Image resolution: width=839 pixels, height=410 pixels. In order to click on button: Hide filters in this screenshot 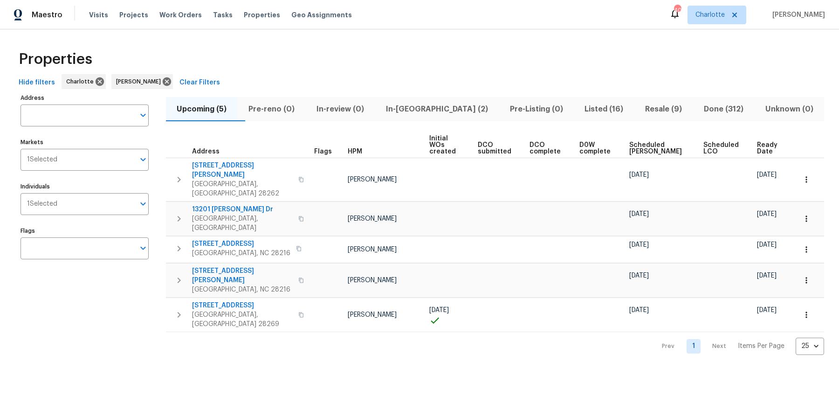, I will do `click(37, 83)`.